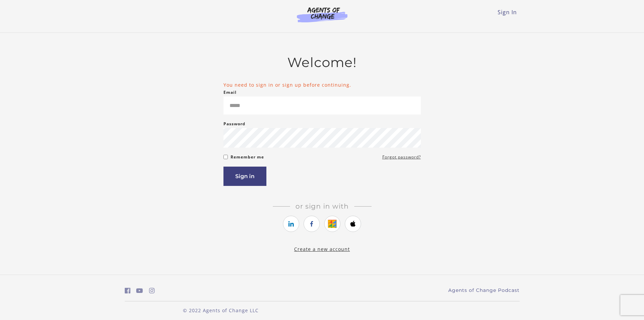  I want to click on label: Password, so click(234, 124).